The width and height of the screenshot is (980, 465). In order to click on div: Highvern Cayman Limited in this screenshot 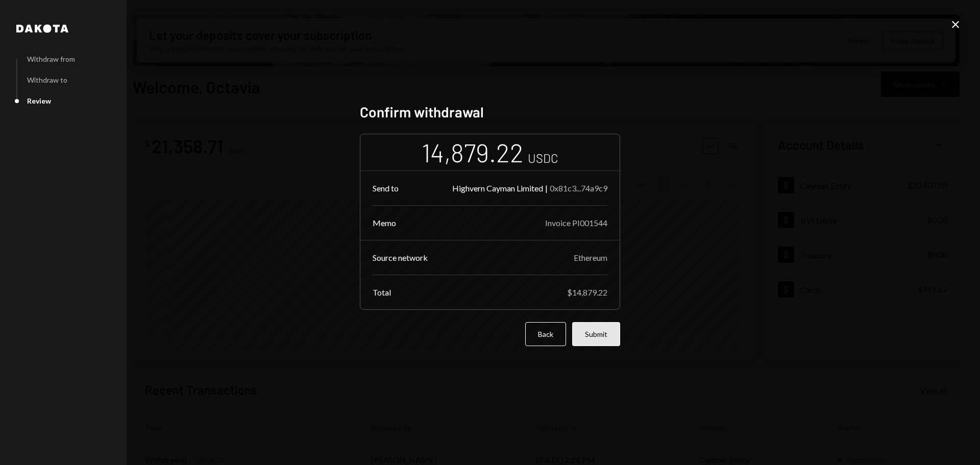, I will do `click(497, 188)`.